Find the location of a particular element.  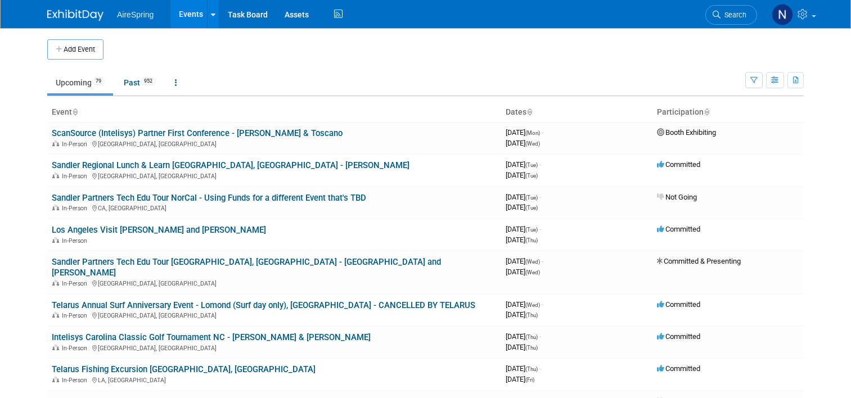

img: ExhibitDay is located at coordinates (75, 15).